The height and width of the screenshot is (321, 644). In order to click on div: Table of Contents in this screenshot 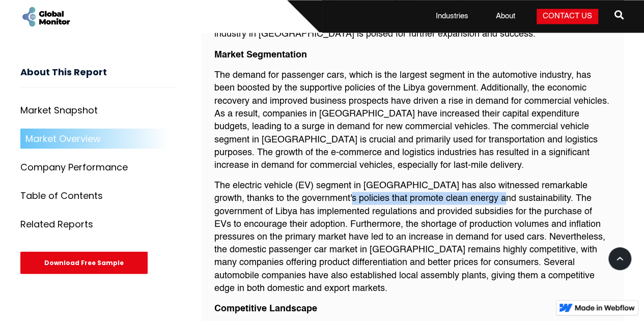, I will do `click(62, 196)`.